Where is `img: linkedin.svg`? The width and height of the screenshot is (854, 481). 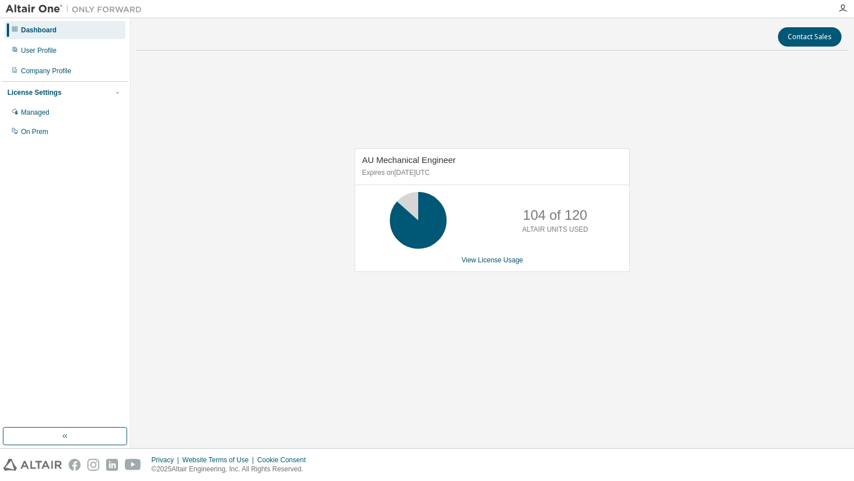 img: linkedin.svg is located at coordinates (112, 464).